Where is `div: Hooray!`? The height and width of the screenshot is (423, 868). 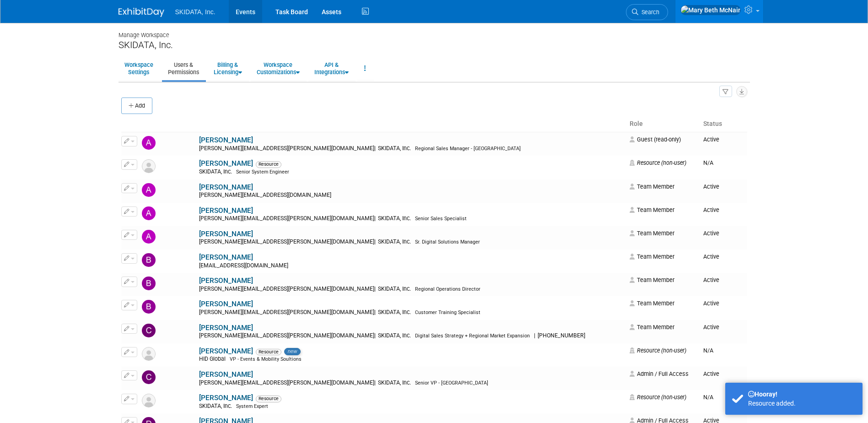
div: Hooray! is located at coordinates (802, 395).